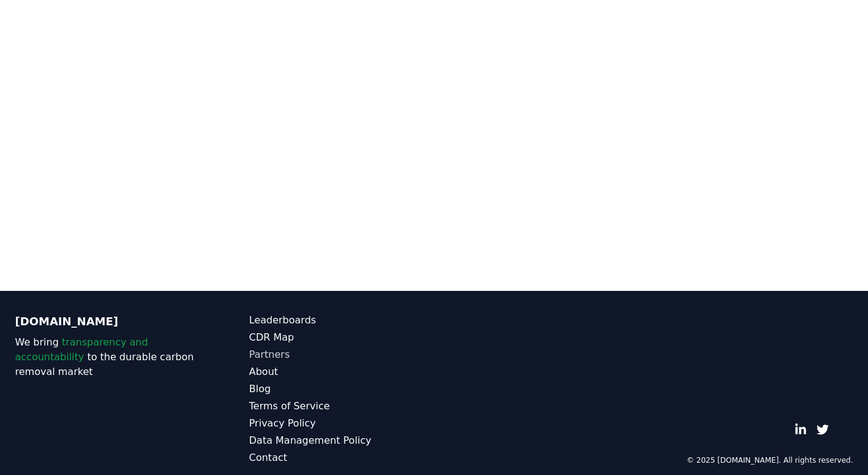 The width and height of the screenshot is (868, 475). I want to click on a: Contact, so click(342, 458).